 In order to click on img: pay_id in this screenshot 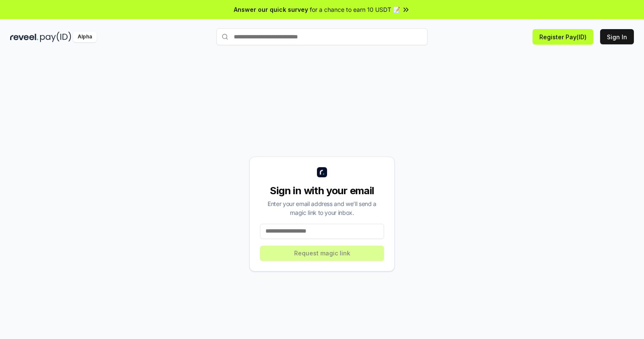, I will do `click(55, 37)`.